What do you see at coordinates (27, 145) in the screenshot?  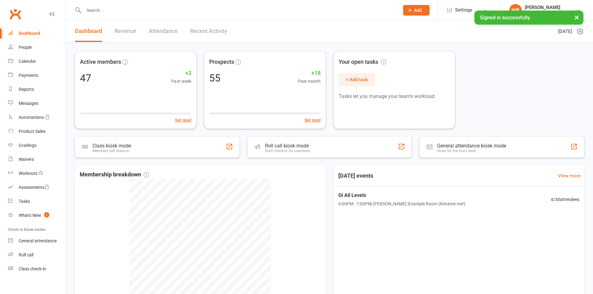 I see `div: Gradings` at bounding box center [27, 145].